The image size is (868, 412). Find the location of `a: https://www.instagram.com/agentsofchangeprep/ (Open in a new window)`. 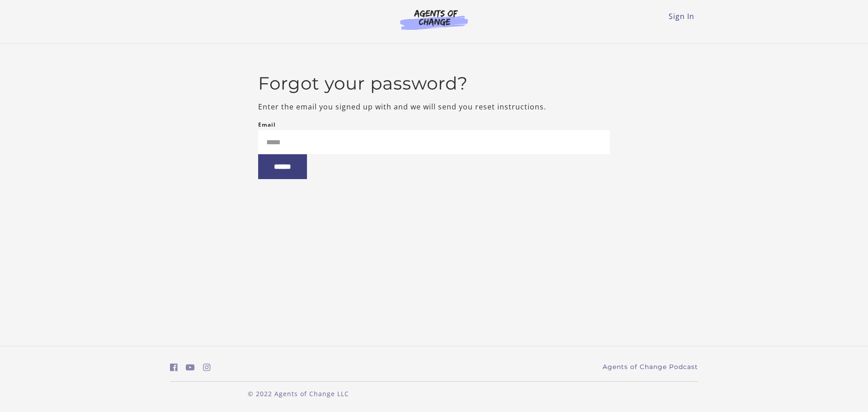

a: https://www.instagram.com/agentsofchangeprep/ (Open in a new window) is located at coordinates (207, 367).